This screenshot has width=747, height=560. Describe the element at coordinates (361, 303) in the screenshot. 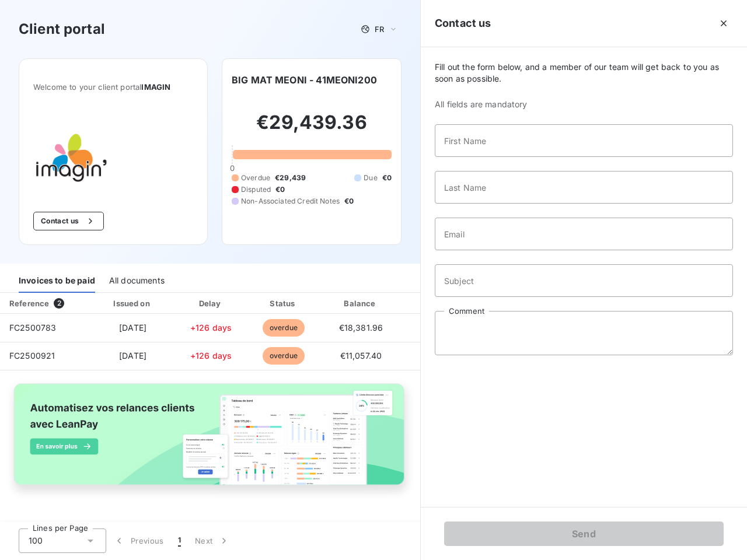

I see `div: Balance` at that location.